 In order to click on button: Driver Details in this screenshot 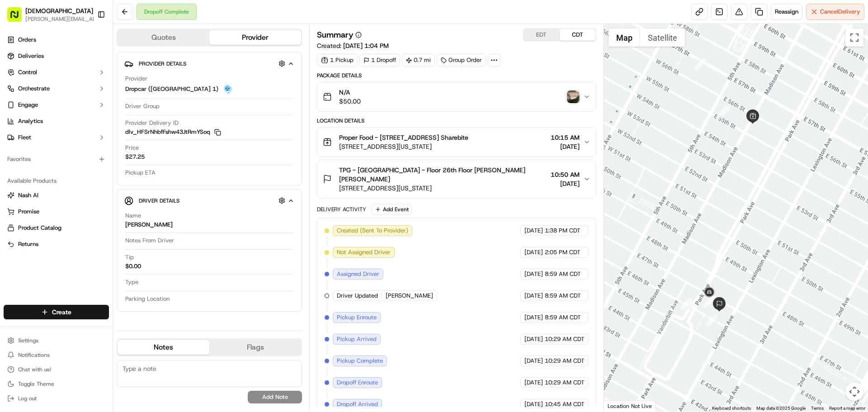, I will do `click(210, 200)`.